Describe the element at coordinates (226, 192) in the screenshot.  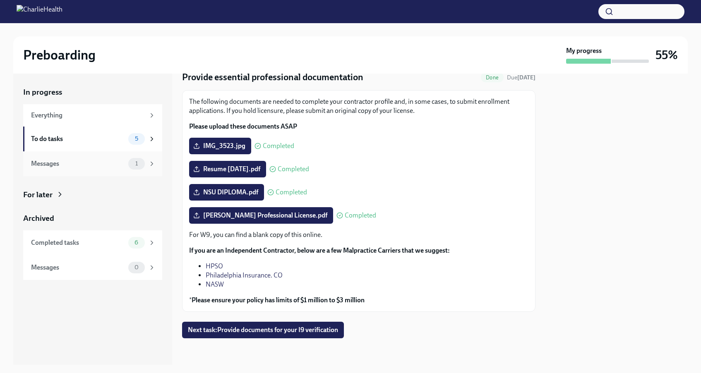
I see `span: NSU DIPLOMA.pdf` at that location.